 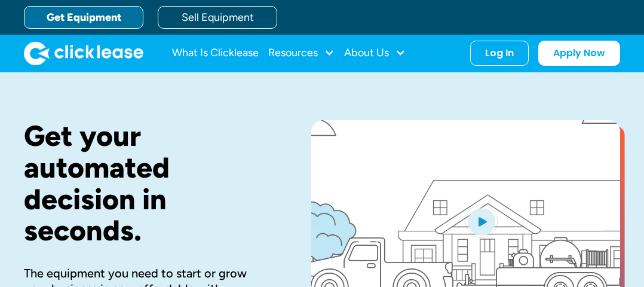 I want to click on h1: Get your automated decision in seconds., so click(x=148, y=183).